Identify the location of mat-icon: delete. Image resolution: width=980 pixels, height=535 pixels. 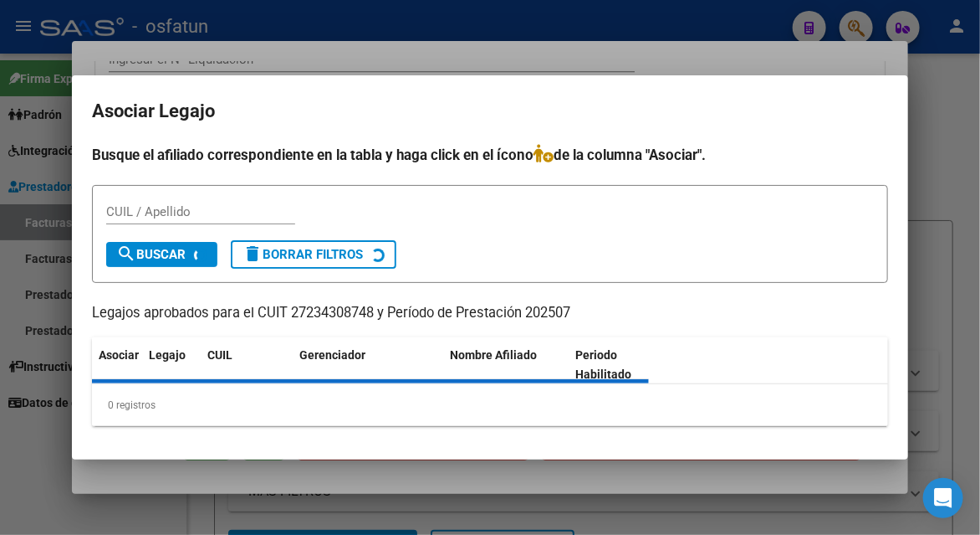
(253, 254).